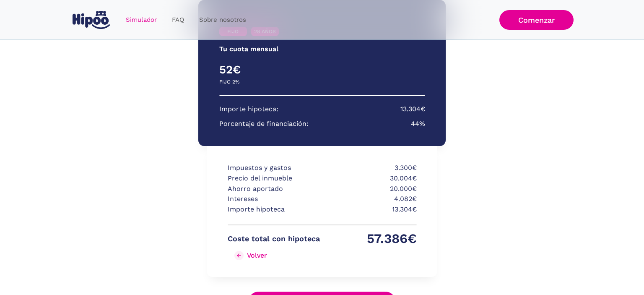 The width and height of the screenshot is (644, 295). Describe the element at coordinates (178, 20) in the screenshot. I see `a: FAQ` at that location.